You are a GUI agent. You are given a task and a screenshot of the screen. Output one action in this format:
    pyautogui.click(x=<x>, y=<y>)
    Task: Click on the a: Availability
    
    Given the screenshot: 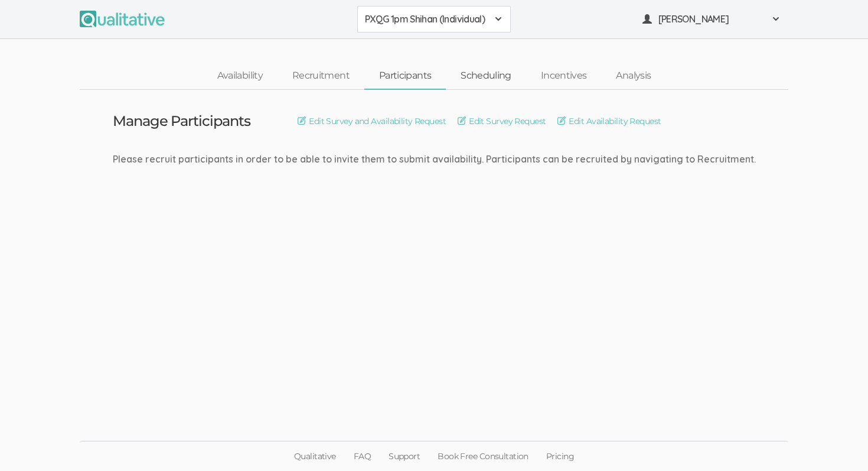 What is the action you would take?
    pyautogui.click(x=240, y=76)
    